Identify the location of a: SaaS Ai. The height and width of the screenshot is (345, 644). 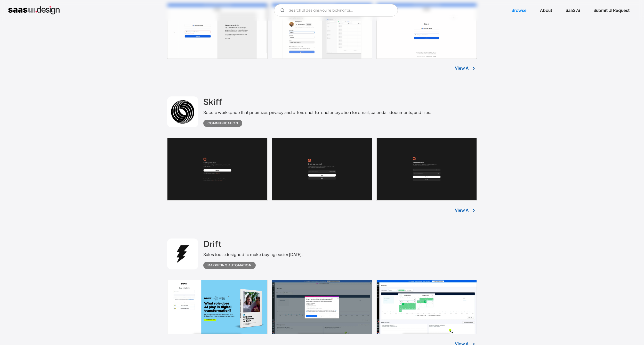
(573, 10).